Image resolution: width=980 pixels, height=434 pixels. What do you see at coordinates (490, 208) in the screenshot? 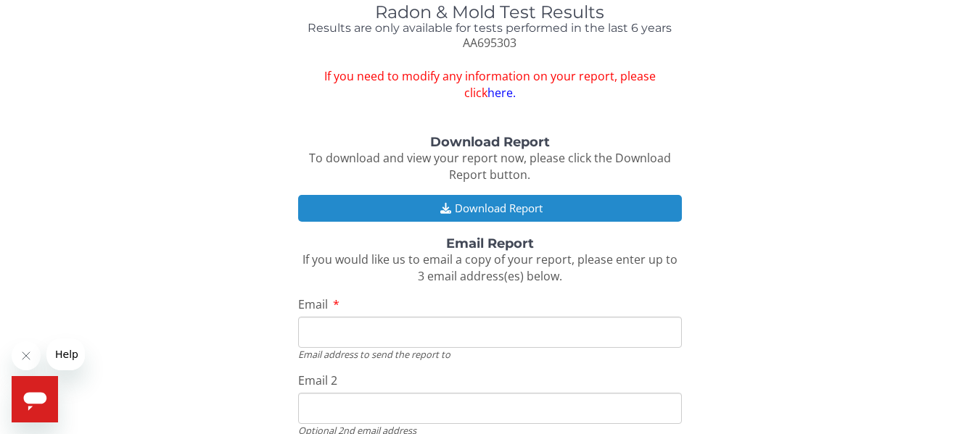
I see `button: Download Report` at bounding box center [490, 208].